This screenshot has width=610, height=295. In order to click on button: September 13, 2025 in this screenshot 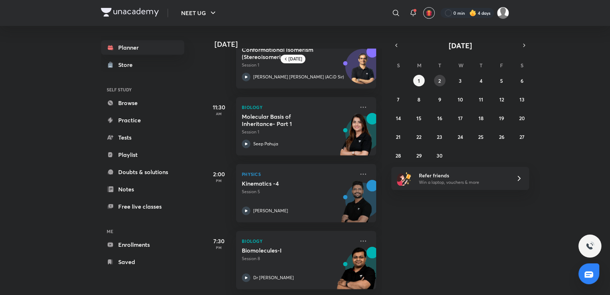, I will do `click(522, 99)`.